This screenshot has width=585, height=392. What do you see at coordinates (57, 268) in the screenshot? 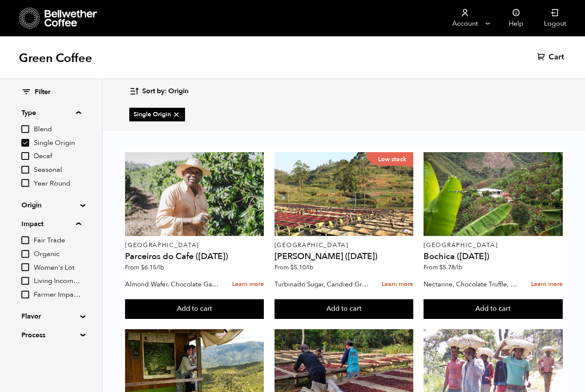
I see `span: Women's Lot` at bounding box center [57, 268].